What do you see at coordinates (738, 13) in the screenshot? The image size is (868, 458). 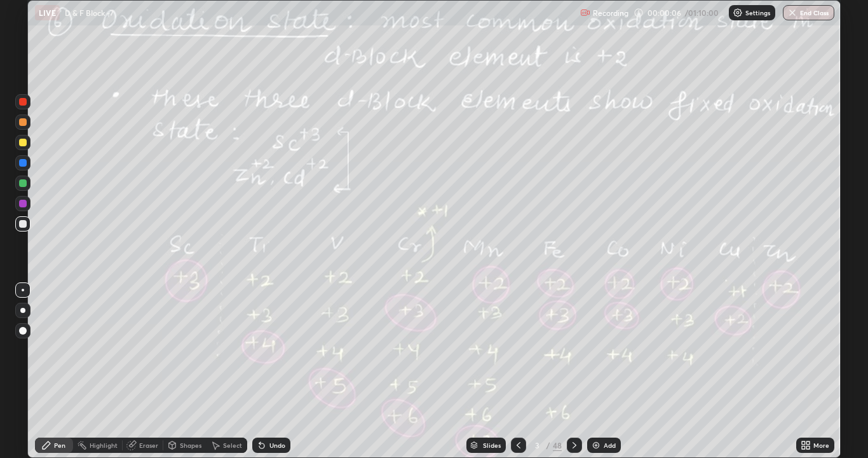 I see `img: class-settings-icons` at bounding box center [738, 13].